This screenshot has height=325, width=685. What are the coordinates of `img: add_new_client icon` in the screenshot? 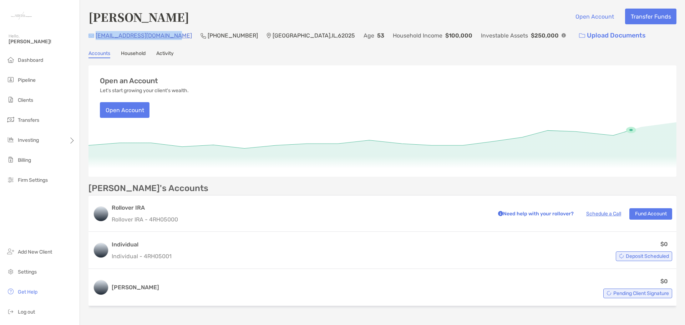 It's located at (11, 251).